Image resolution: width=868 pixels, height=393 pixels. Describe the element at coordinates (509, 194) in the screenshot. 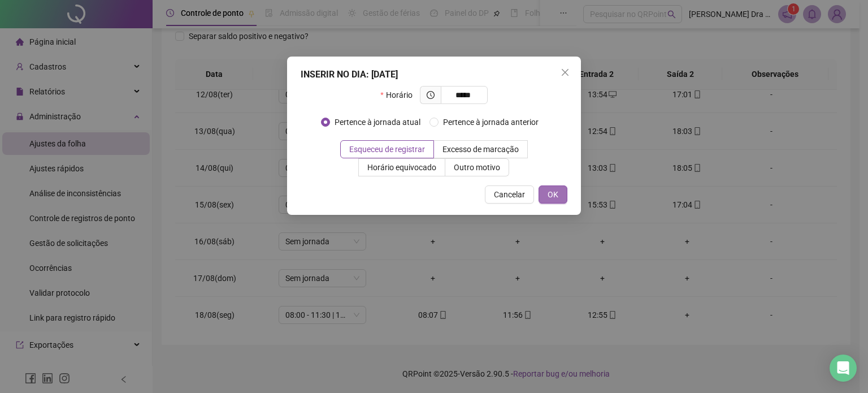

I see `button: Cancelar` at that location.